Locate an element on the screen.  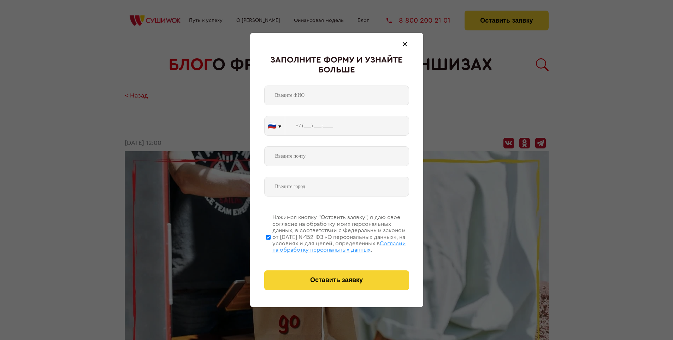
input: +7 (___) ___-____ is located at coordinates (347, 126).